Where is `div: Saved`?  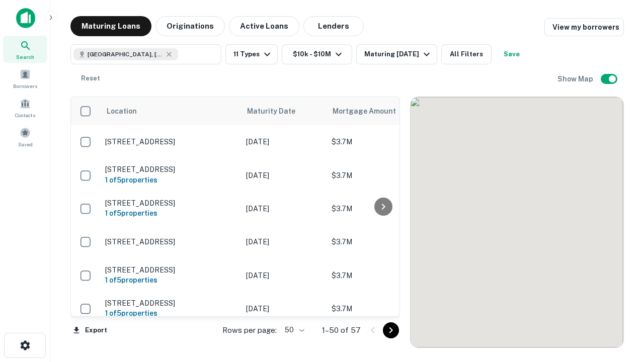 div: Saved is located at coordinates (25, 137).